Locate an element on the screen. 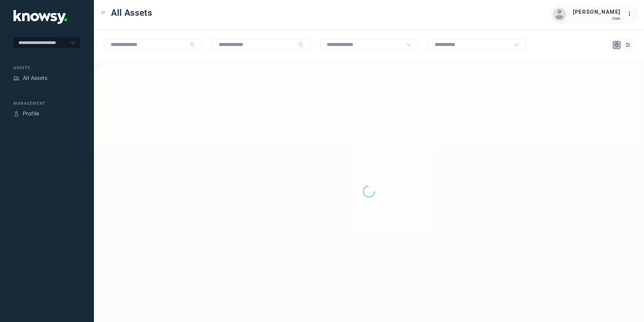  img: Application Logo is located at coordinates (40, 17).